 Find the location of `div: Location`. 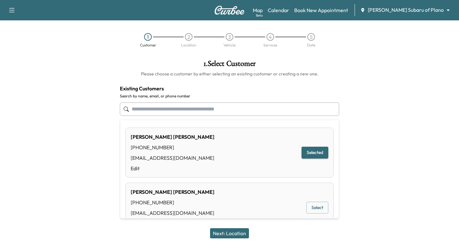

div: Location is located at coordinates (189, 45).